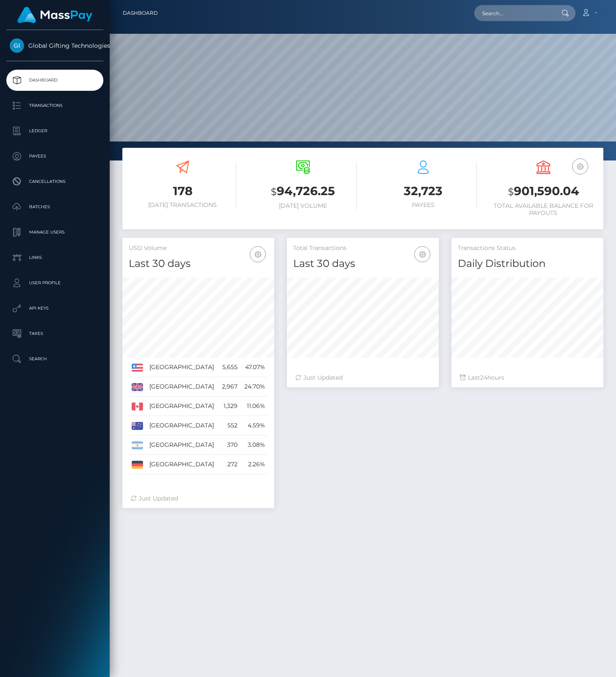 This screenshot has width=616, height=677. I want to click on a: Cancellations, so click(55, 182).